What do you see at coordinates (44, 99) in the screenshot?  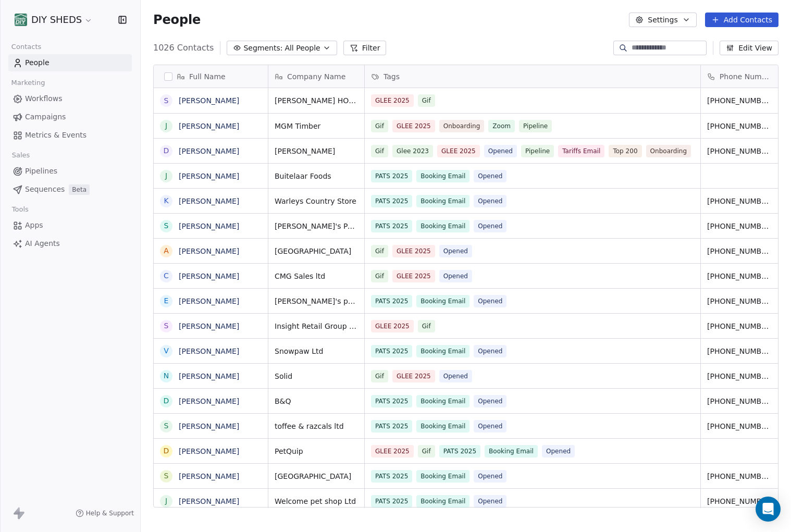 I see `span: Workflows` at bounding box center [44, 99].